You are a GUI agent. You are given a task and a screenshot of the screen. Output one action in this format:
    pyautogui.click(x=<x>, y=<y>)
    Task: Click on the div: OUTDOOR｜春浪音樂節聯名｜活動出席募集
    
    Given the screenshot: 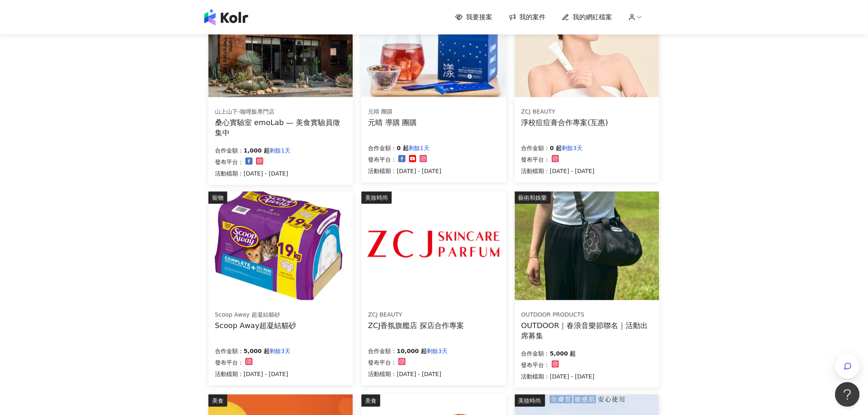 What is the action you would take?
    pyautogui.click(x=587, y=330)
    